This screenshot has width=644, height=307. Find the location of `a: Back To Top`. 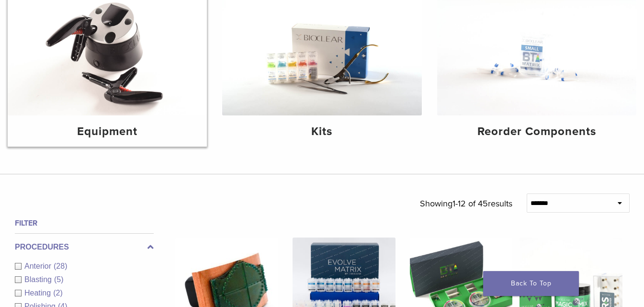

a: Back To Top is located at coordinates (531, 283).